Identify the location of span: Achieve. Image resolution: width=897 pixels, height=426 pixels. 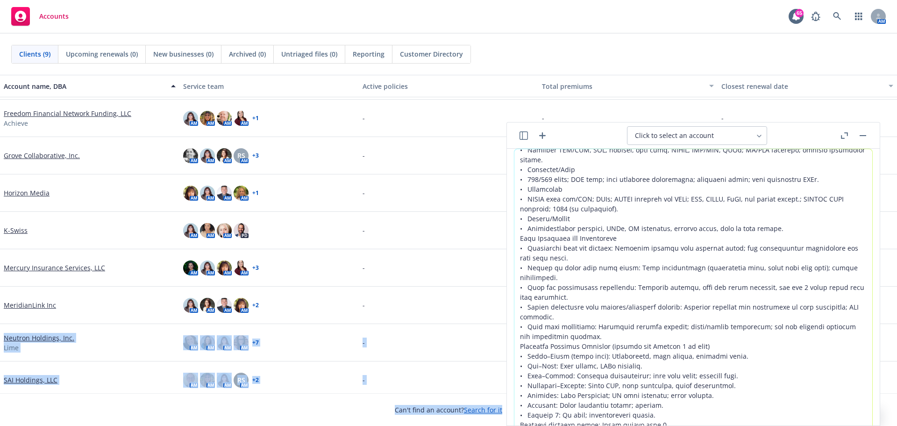
(16, 123).